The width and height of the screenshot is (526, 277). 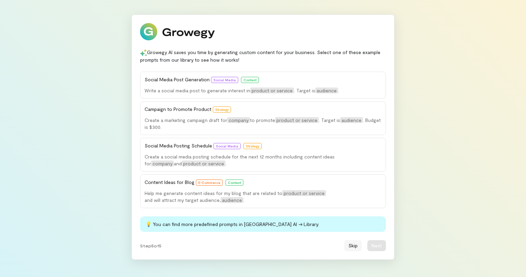 I want to click on button: Next, so click(x=377, y=245).